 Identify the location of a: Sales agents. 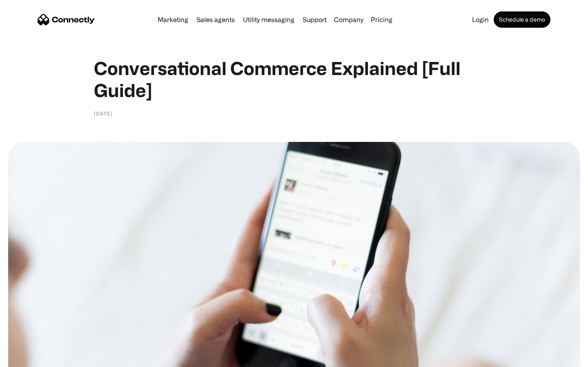
(215, 19).